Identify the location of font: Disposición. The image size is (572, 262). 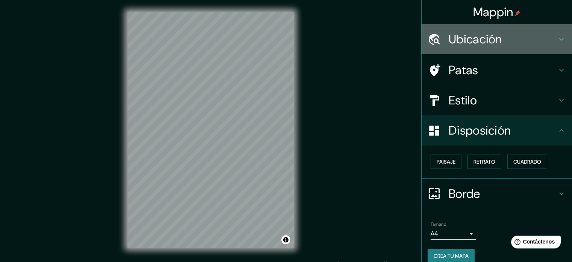
(480, 130).